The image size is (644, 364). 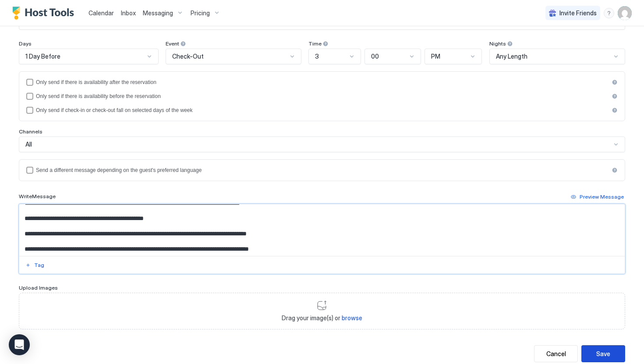 I want to click on button: Tag, so click(x=35, y=265).